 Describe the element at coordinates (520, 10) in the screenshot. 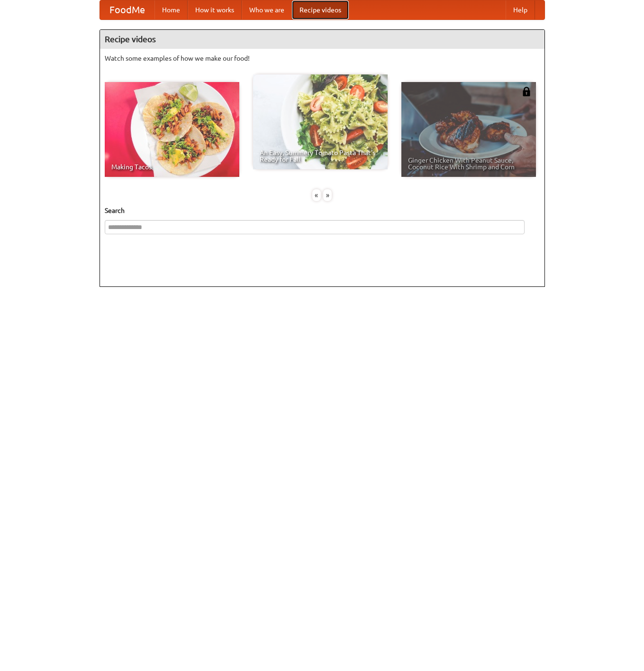

I see `a: Help` at that location.